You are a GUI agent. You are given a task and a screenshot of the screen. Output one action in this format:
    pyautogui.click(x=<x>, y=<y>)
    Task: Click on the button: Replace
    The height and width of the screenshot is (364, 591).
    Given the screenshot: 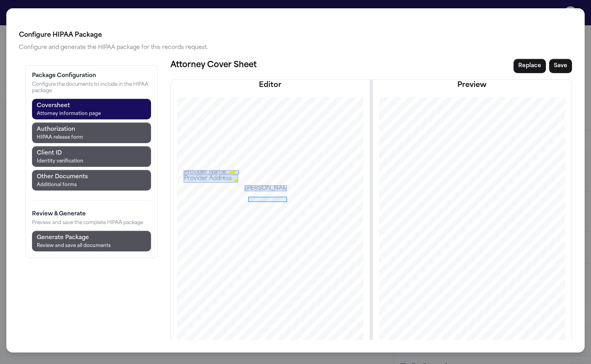 What is the action you would take?
    pyautogui.click(x=529, y=66)
    